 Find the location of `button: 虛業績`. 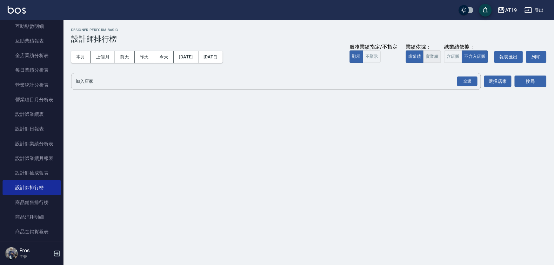

button: 虛業績 is located at coordinates (415, 57).